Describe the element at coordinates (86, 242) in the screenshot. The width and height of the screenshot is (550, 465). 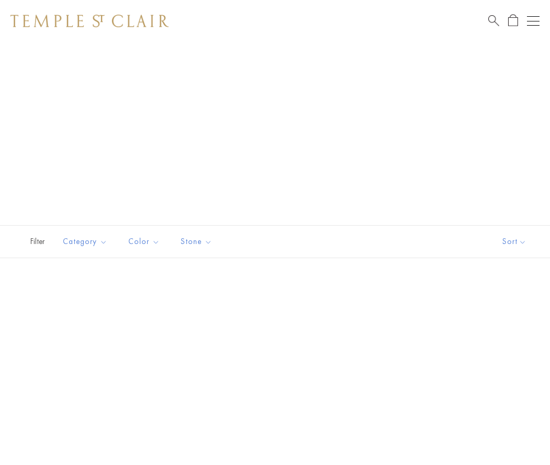
I see `span: Category` at that location.